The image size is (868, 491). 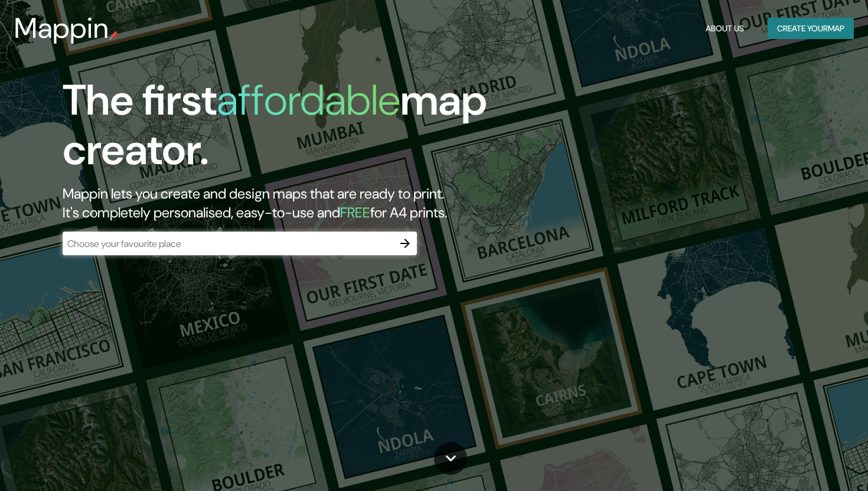 I want to click on h1: affordable, so click(x=309, y=100).